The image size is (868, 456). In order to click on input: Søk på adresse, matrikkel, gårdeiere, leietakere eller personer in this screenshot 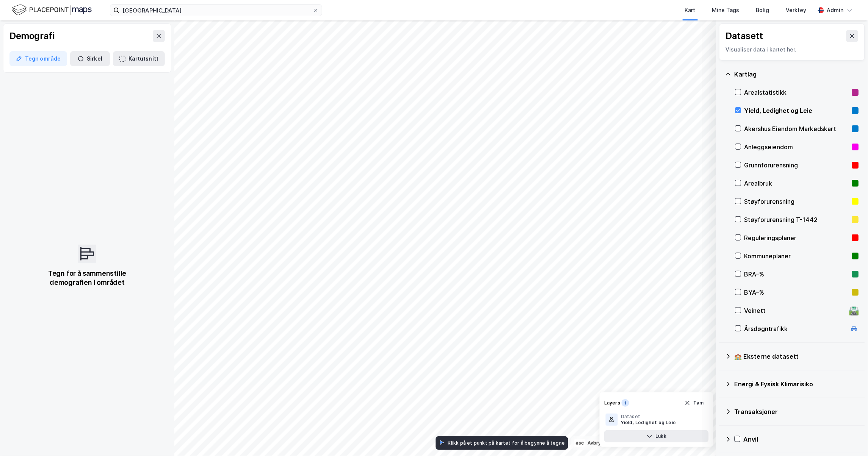, I will do `click(216, 10)`.